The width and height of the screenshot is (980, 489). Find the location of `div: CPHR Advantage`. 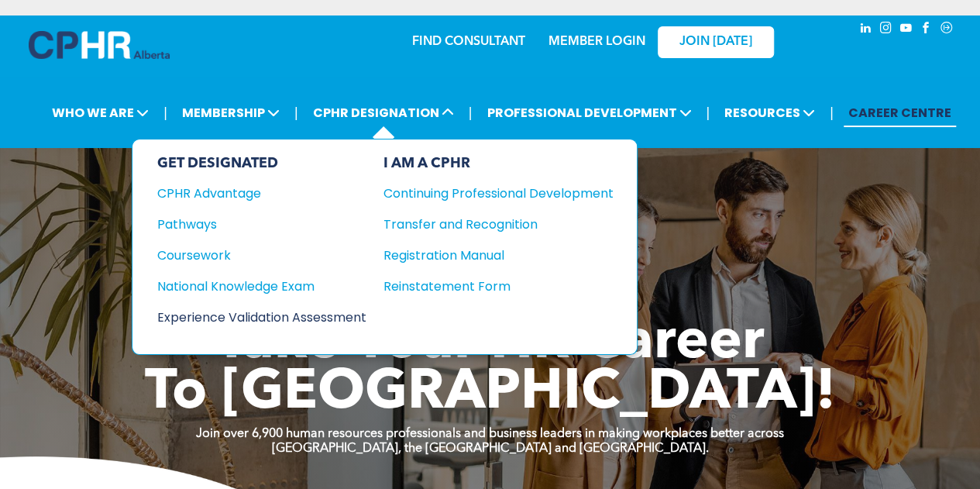

div: CPHR Advantage is located at coordinates (251, 193).